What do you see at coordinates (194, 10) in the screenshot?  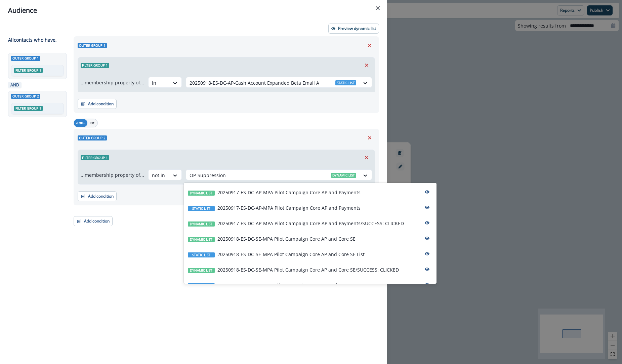 I see `div: Audience` at bounding box center [194, 10].